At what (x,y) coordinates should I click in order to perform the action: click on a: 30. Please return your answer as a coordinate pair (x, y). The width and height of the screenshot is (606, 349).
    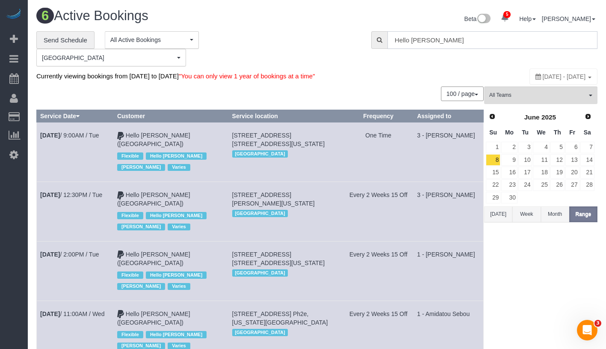
    Looking at the image, I should click on (509, 197).